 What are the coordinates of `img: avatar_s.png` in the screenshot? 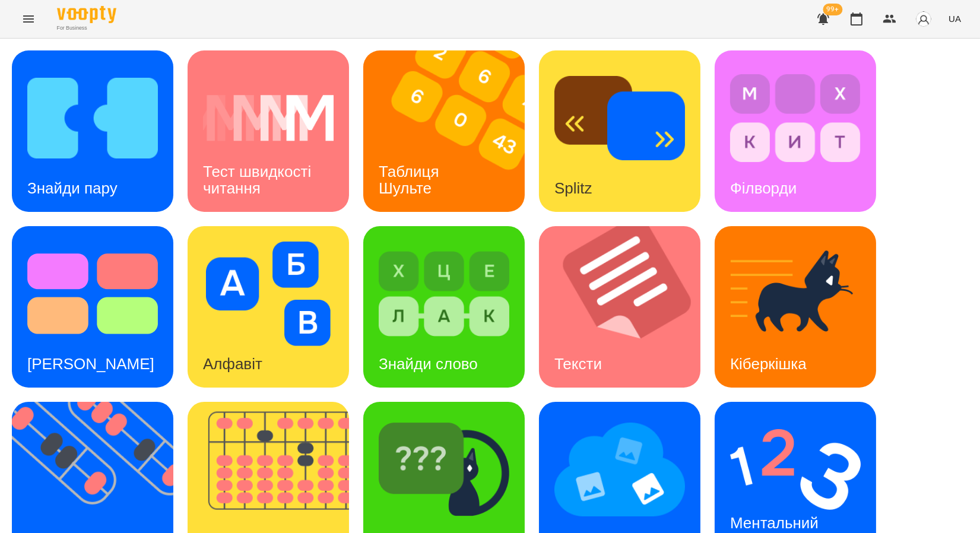 It's located at (924, 19).